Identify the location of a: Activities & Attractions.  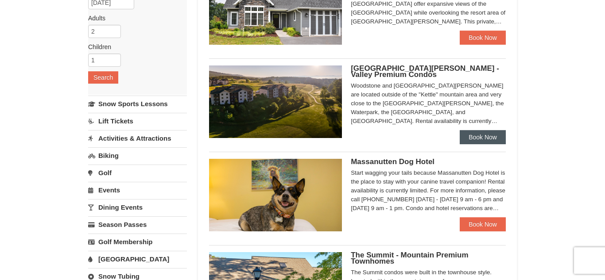
(137, 138).